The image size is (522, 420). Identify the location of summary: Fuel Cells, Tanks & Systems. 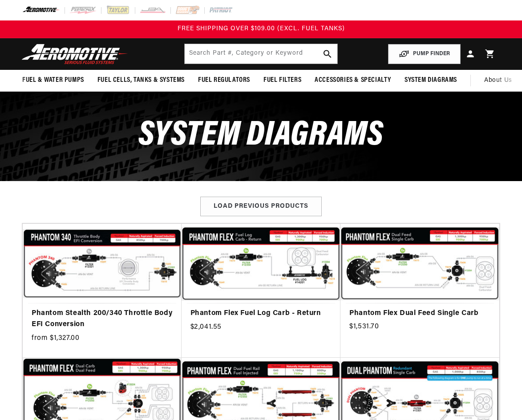
(141, 80).